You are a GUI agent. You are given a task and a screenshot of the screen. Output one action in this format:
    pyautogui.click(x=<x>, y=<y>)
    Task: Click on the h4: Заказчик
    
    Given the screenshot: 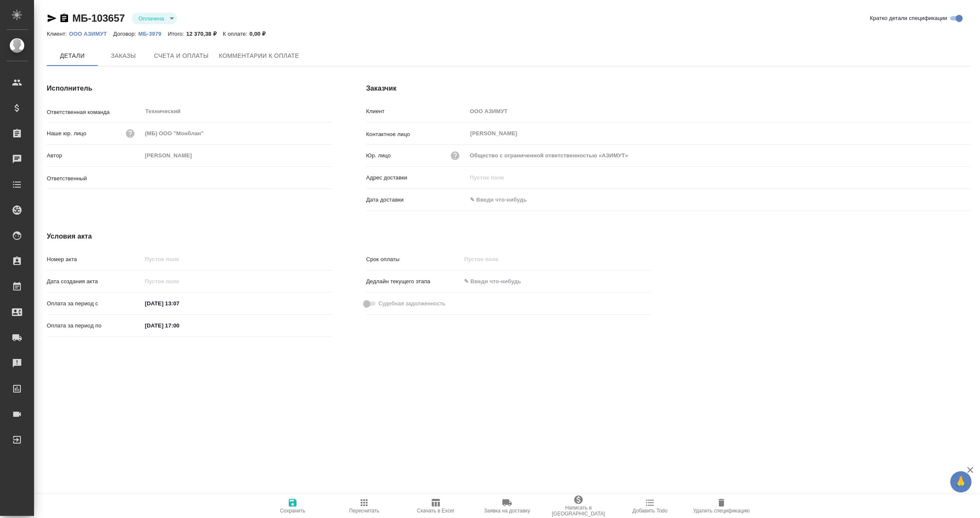 What is the action you would take?
    pyautogui.click(x=668, y=88)
    